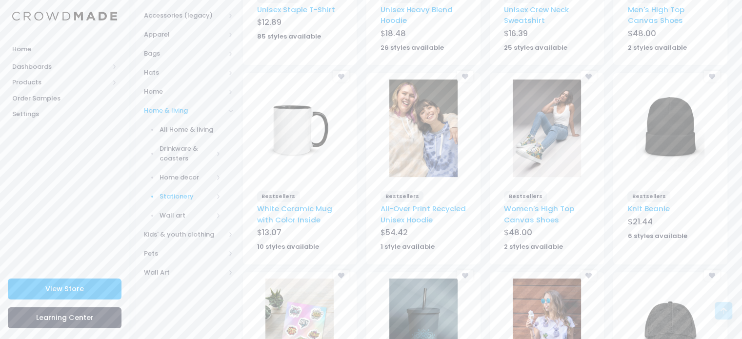  What do you see at coordinates (642, 221) in the screenshot?
I see `span: 21.44` at bounding box center [642, 221].